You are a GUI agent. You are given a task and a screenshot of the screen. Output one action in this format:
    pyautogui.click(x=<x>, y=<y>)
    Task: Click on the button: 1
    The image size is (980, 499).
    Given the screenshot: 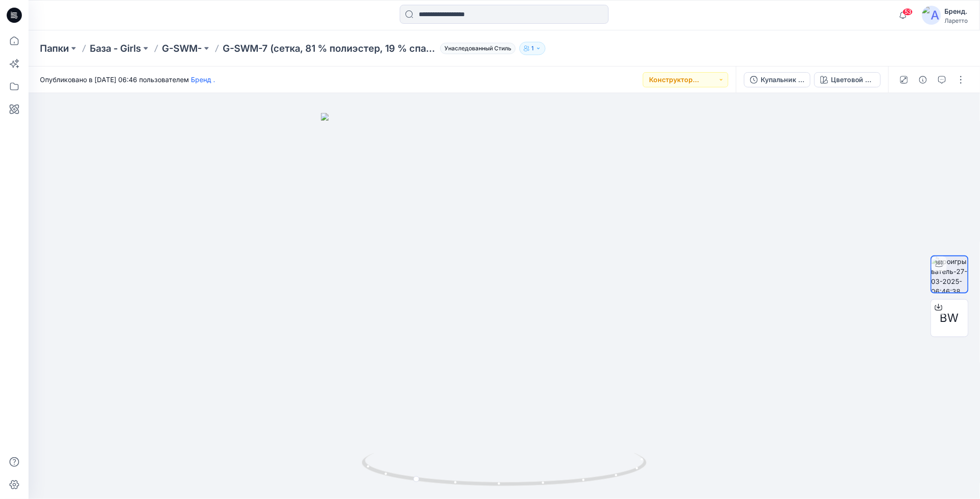 What is the action you would take?
    pyautogui.click(x=532, y=48)
    